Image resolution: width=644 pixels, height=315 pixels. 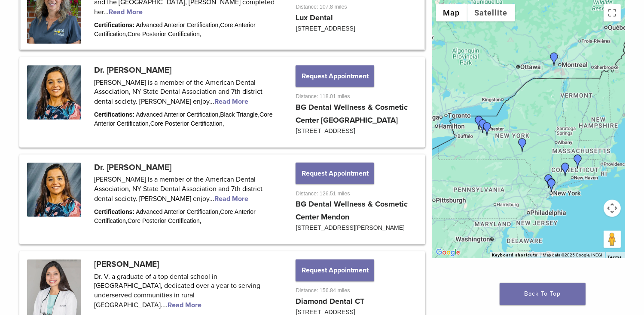 What do you see at coordinates (552, 185) in the screenshot?
I see `div: Dr. Julie Hassid` at bounding box center [552, 185].